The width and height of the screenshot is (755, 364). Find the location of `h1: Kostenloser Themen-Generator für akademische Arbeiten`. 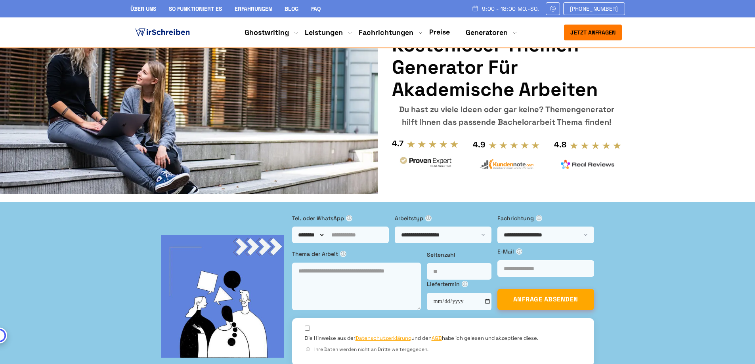

h1: Kostenloser Themen-Generator für akademische Arbeiten is located at coordinates (507, 67).